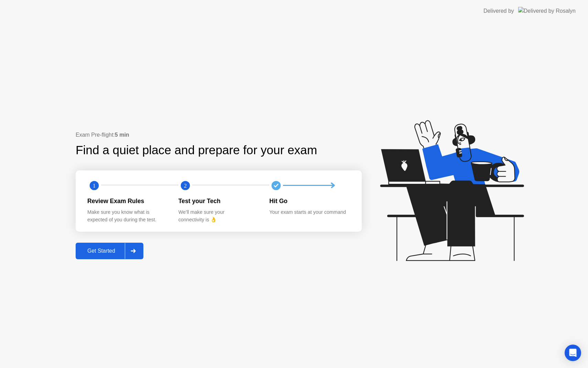 Image resolution: width=588 pixels, height=368 pixels. Describe the element at coordinates (127, 201) in the screenshot. I see `div: Review Exam Rules` at that location.